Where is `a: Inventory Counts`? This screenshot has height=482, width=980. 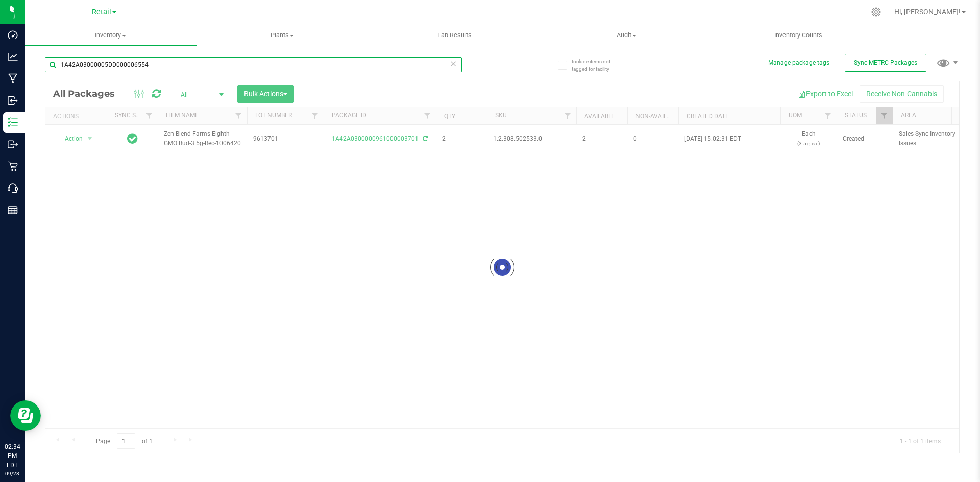 a: Inventory Counts is located at coordinates (798, 35).